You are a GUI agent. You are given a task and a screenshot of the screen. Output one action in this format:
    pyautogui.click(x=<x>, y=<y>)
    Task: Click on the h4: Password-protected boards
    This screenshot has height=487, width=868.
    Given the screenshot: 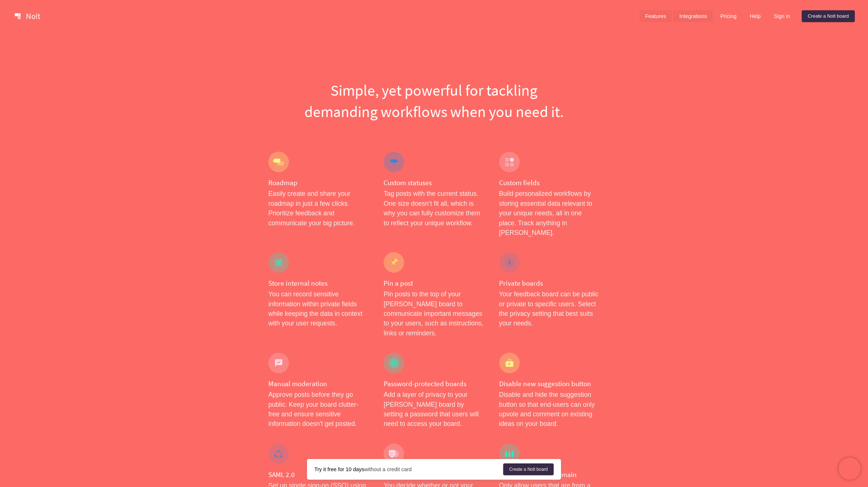 What is the action you would take?
    pyautogui.click(x=434, y=384)
    